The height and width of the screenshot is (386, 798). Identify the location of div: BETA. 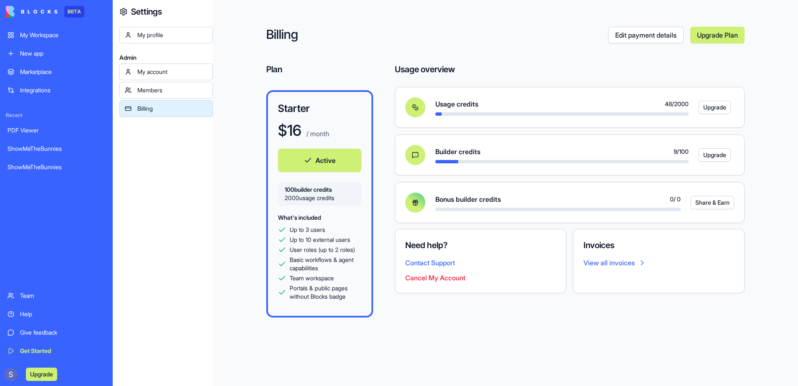
(74, 12).